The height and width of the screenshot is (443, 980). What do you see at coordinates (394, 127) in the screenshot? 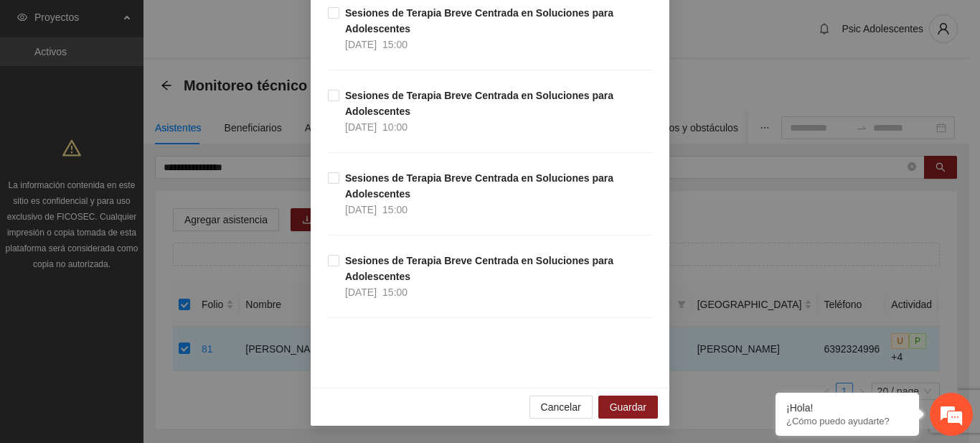
I see `span: 10:00` at bounding box center [394, 127].